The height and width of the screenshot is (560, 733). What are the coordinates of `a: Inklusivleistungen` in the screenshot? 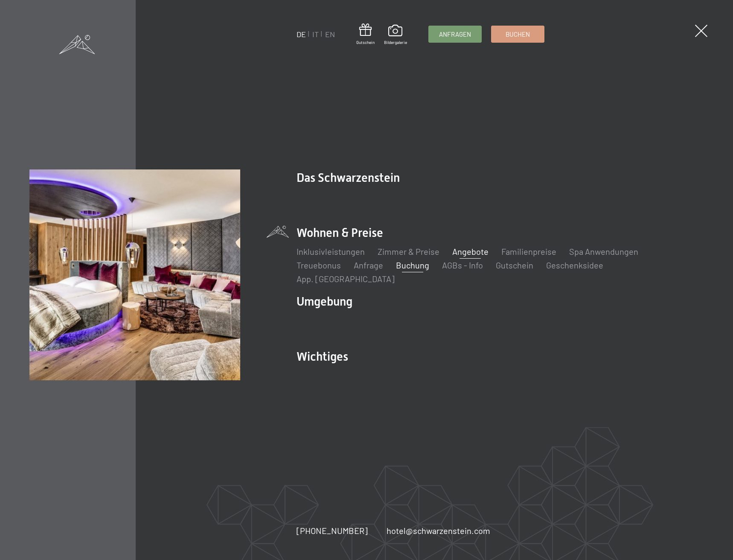 It's located at (331, 251).